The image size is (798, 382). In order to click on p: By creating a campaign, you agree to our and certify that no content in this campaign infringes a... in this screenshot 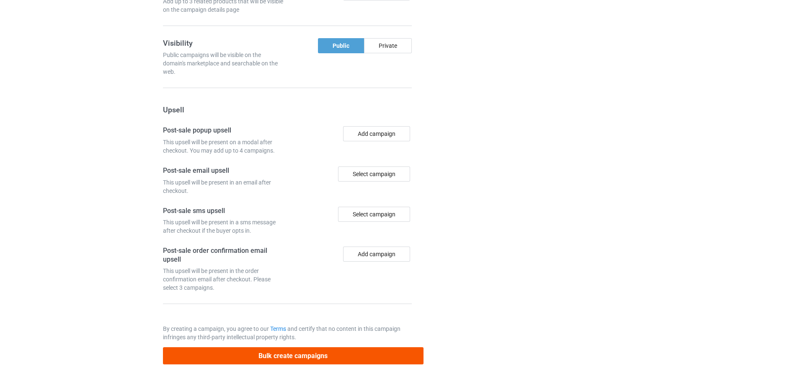, I will do `click(287, 333)`.